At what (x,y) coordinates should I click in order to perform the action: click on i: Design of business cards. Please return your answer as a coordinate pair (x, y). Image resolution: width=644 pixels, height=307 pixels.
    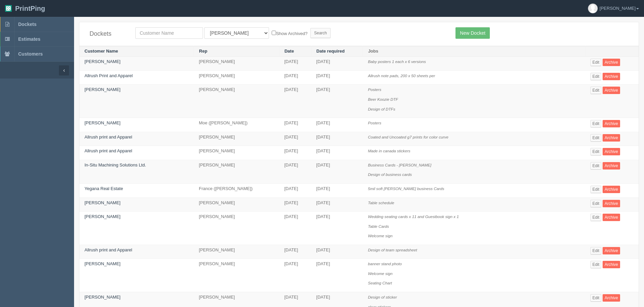
    Looking at the image, I should click on (390, 174).